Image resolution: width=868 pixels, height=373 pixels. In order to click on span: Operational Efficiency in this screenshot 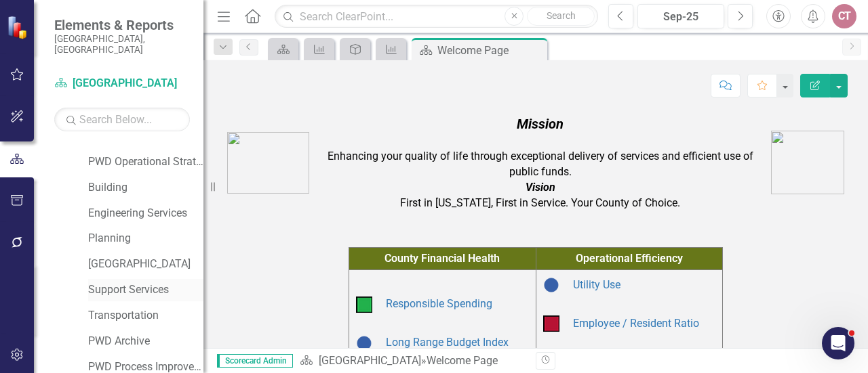, I will do `click(629, 258)`.